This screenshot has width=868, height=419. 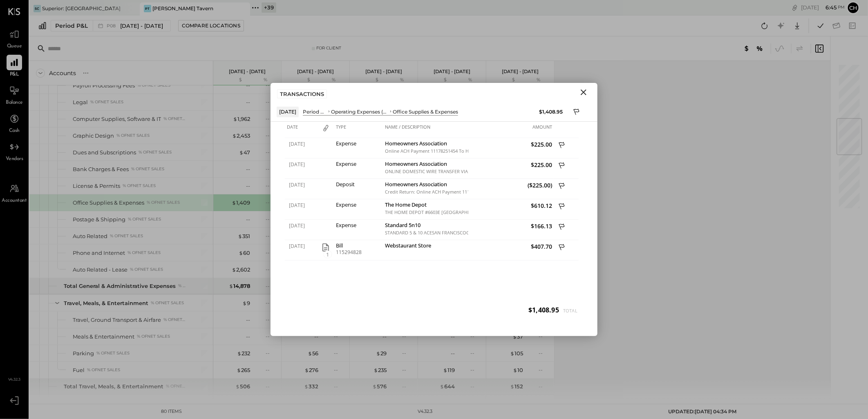 I want to click on div: Amount, so click(x=510, y=130).